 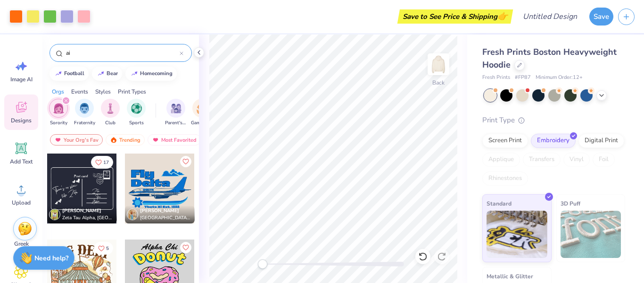 What do you see at coordinates (510, 276) in the screenshot?
I see `span: Metallic & Glitter` at bounding box center [510, 276].